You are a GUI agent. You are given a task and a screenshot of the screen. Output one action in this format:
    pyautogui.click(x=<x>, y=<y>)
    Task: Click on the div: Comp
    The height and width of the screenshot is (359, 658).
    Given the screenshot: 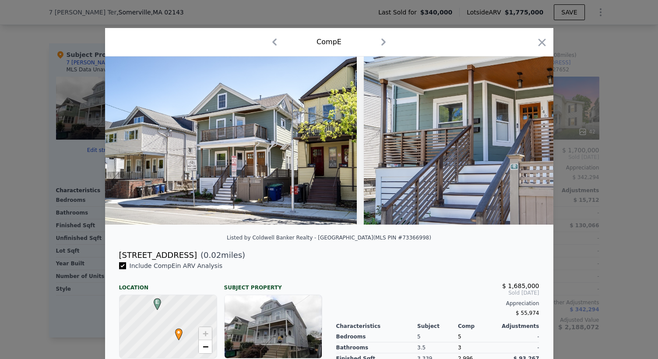 What is the action you would take?
    pyautogui.click(x=478, y=326)
    